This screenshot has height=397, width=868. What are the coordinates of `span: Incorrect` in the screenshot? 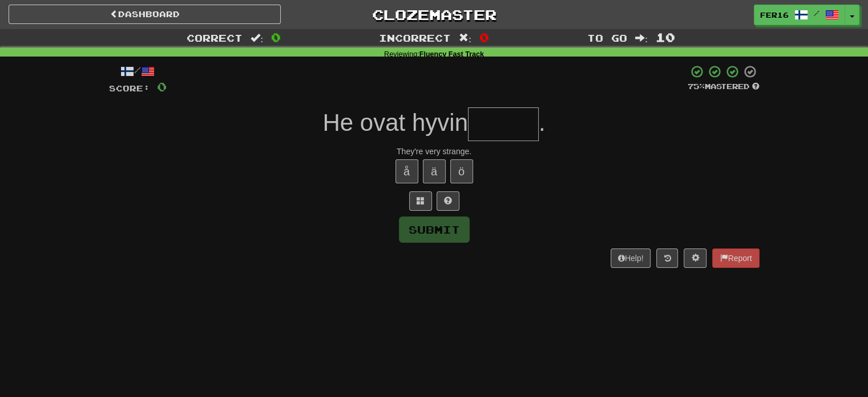 It's located at (415, 38).